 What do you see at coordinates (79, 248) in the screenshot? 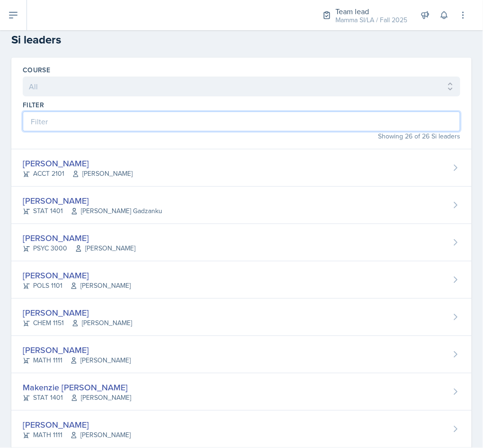
I see `div: PSYC 3000` at bounding box center [79, 248].